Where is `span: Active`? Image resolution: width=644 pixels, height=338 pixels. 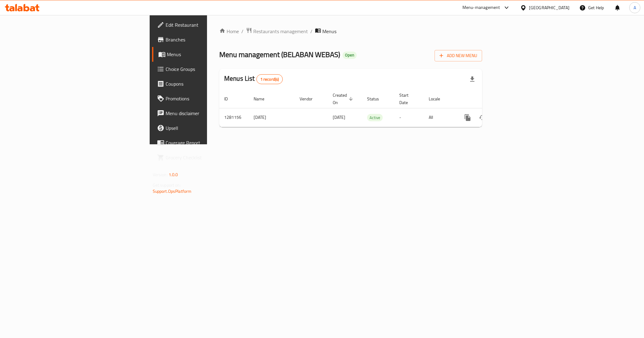 span: Active is located at coordinates (375, 118).